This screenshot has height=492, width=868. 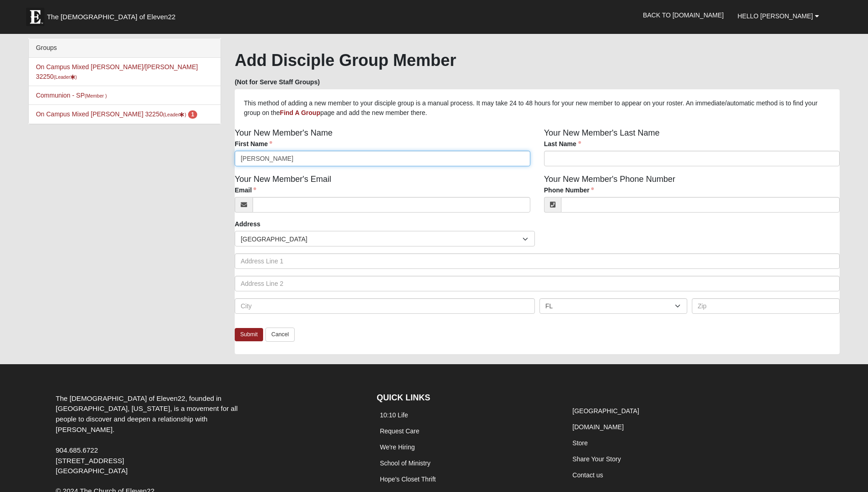 I want to click on a: We're Hiring, so click(x=397, y=447).